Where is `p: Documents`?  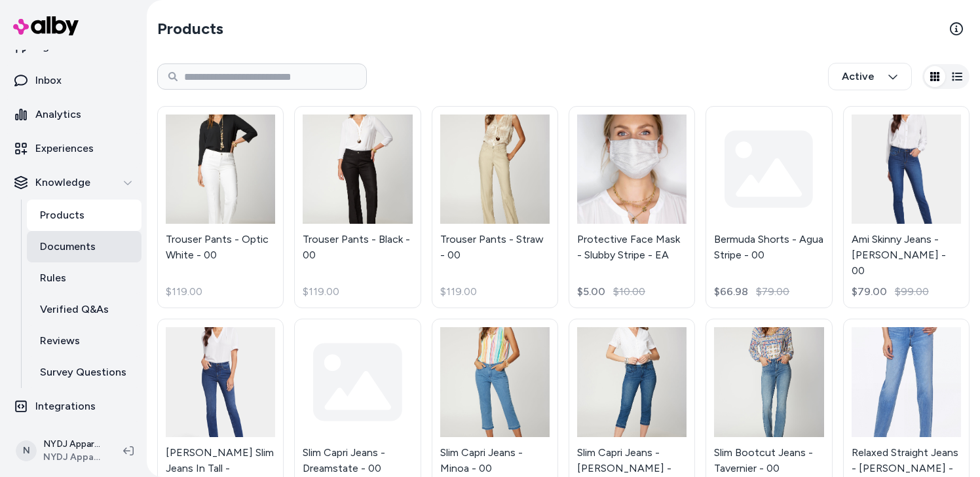 p: Documents is located at coordinates (67, 247).